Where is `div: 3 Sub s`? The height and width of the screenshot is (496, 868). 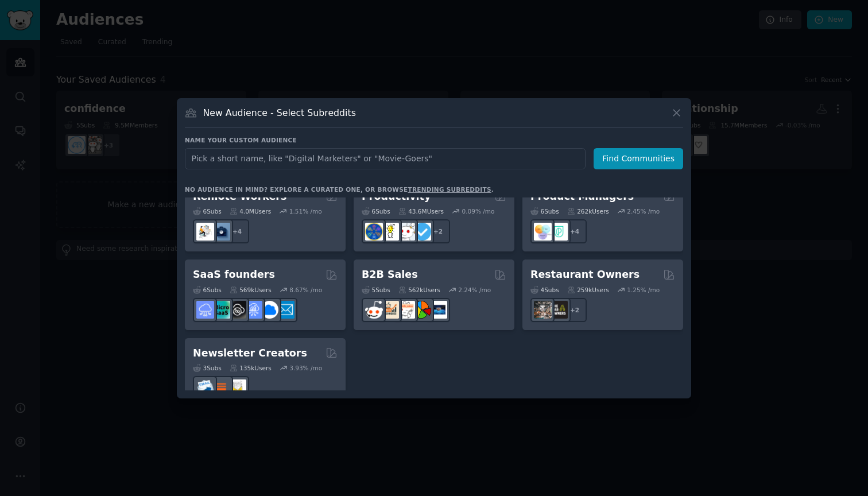 div: 3 Sub s is located at coordinates (207, 368).